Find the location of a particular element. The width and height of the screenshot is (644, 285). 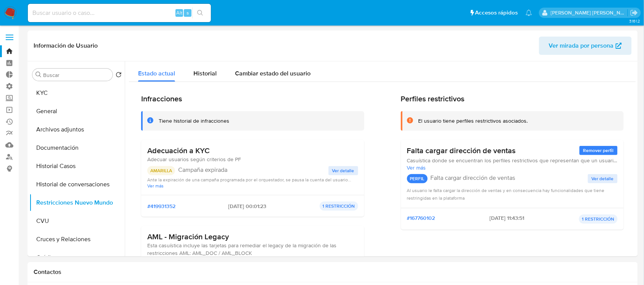

button: Historial de conversaciones is located at coordinates (77, 184).